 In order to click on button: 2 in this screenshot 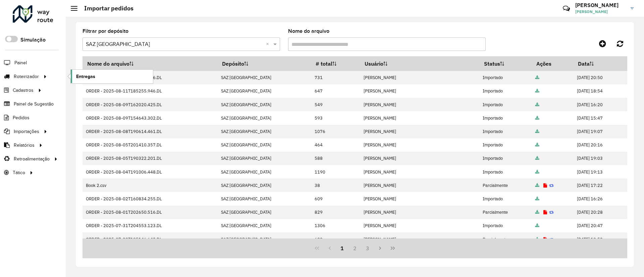, I will do `click(355, 248)`.